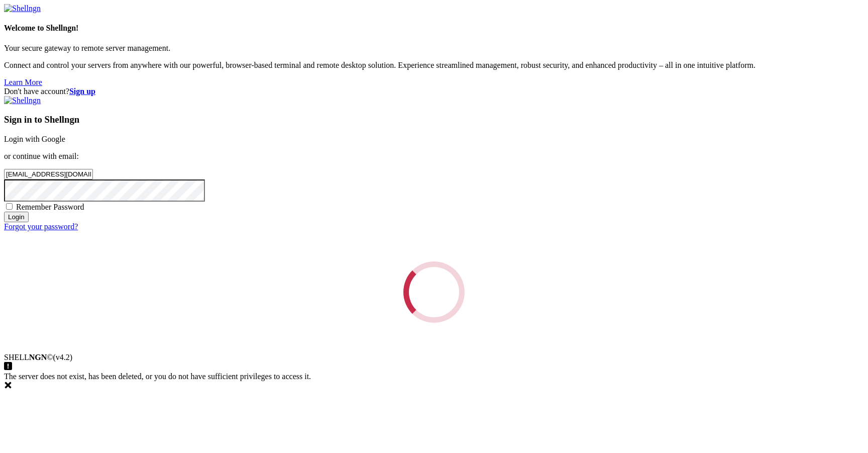 The width and height of the screenshot is (868, 453). Describe the element at coordinates (9, 206) in the screenshot. I see `input: Remember Password` at that location.